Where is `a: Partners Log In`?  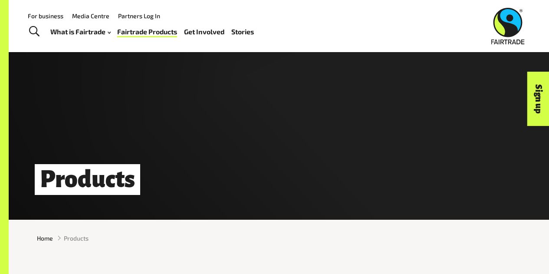 a: Partners Log In is located at coordinates (139, 16).